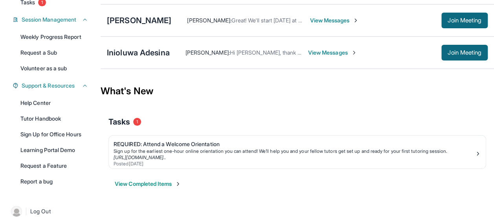 The image size is (494, 220). Describe the element at coordinates (148, 184) in the screenshot. I see `button: View Completed Items` at that location.